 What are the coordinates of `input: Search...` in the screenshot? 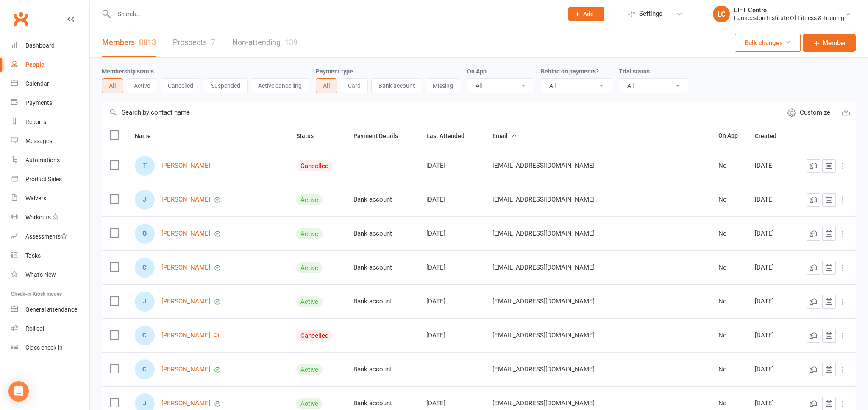 It's located at (335, 14).